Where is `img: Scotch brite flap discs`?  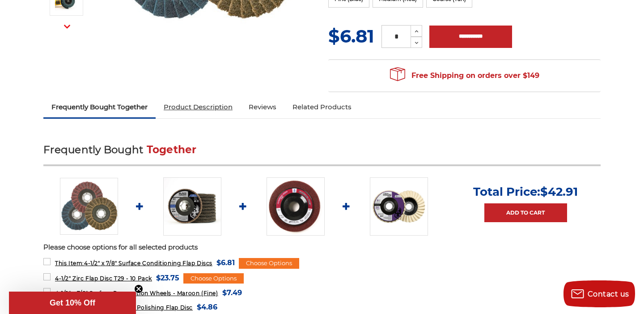
img: Scotch brite flap discs is located at coordinates (89, 206).